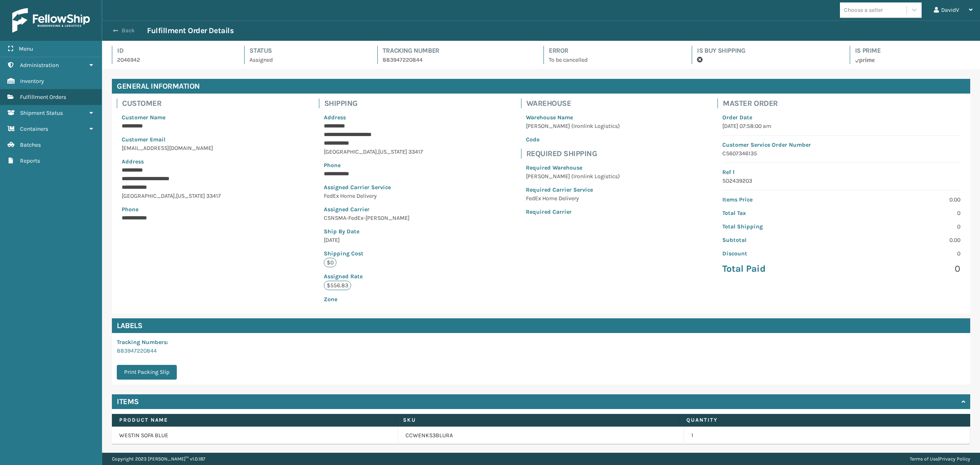 This screenshot has height=465, width=980. Describe the element at coordinates (171, 117) in the screenshot. I see `p: Customer Name` at that location.